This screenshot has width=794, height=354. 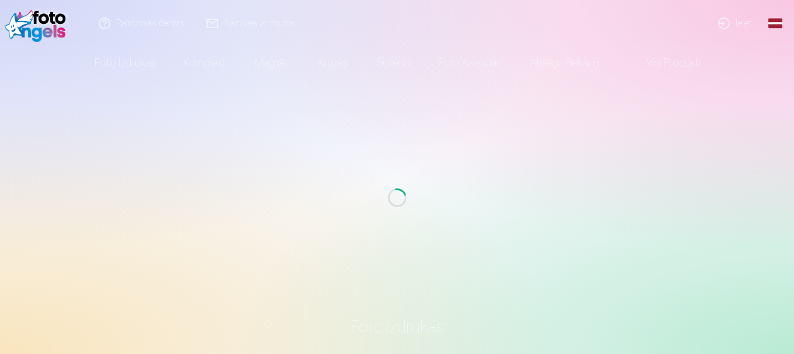 I want to click on a: Komplekti, so click(x=205, y=63).